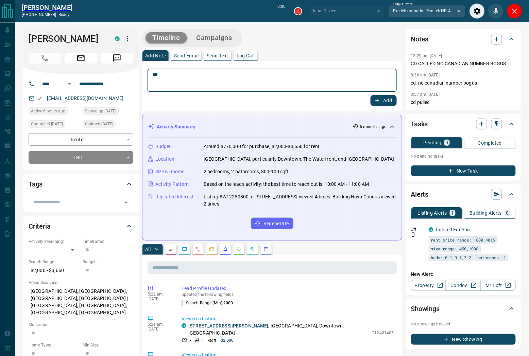  I want to click on button: Timeline, so click(166, 38).